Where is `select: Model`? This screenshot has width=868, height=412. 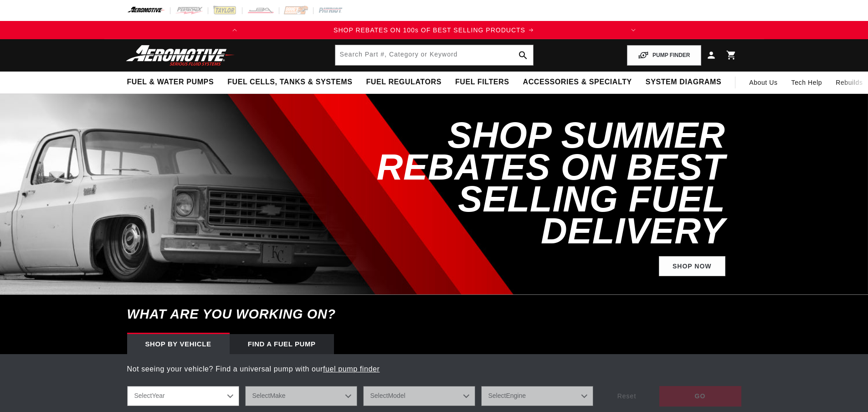
select: Model is located at coordinates (419, 396).